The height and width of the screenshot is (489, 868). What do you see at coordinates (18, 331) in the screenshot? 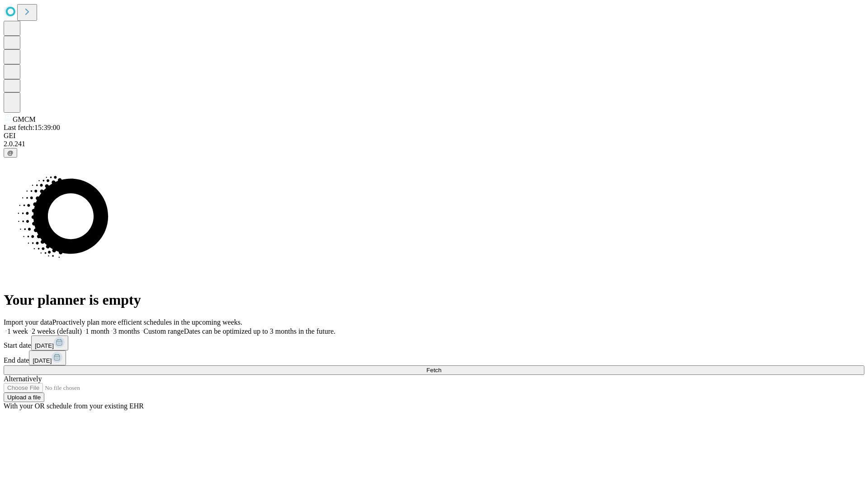
I see `span: 1 week` at bounding box center [18, 331].